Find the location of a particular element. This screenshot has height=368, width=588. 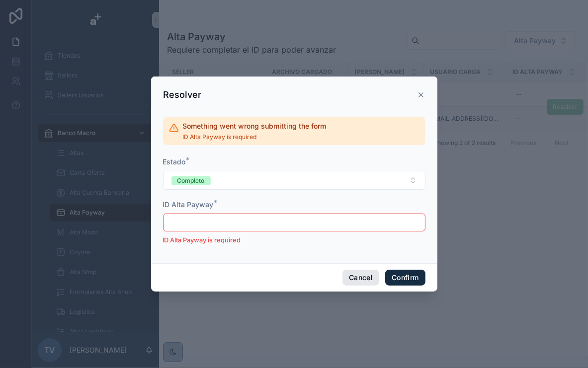

span: ID Alta Payway is required is located at coordinates (254, 137).